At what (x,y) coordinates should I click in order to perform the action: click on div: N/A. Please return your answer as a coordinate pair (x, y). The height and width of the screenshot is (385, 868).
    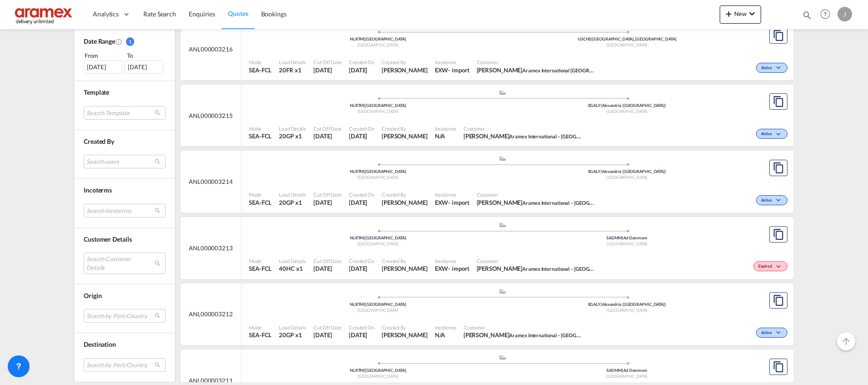
    Looking at the image, I should click on (440, 335).